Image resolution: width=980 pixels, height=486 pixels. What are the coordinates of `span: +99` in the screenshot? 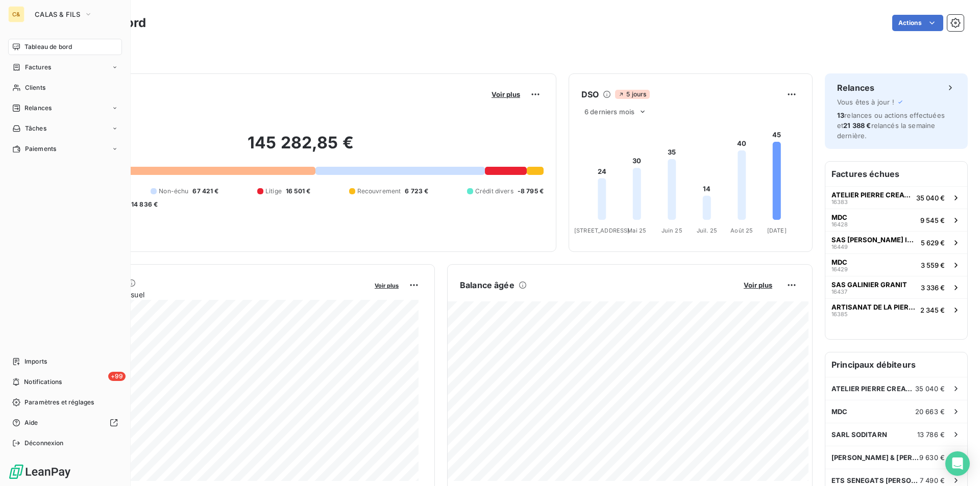 It's located at (117, 376).